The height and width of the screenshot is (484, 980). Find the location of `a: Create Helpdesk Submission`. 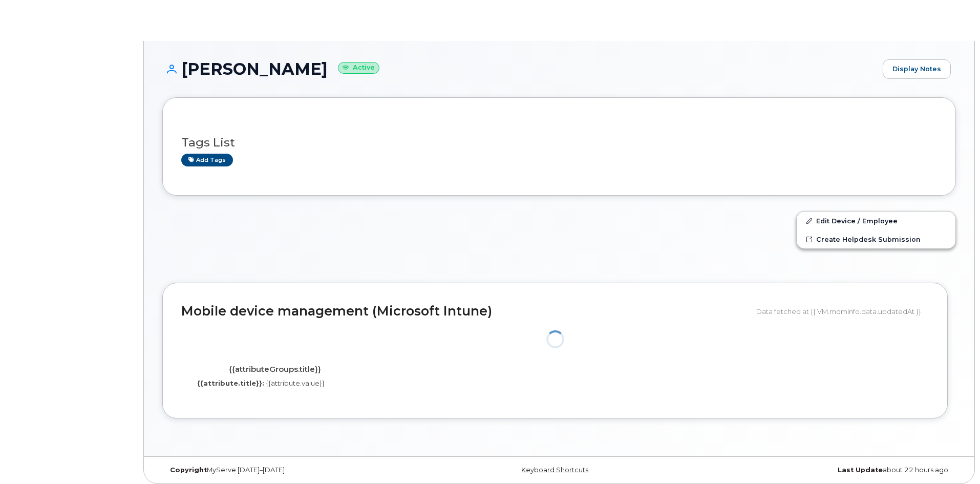

a: Create Helpdesk Submission is located at coordinates (876, 240).